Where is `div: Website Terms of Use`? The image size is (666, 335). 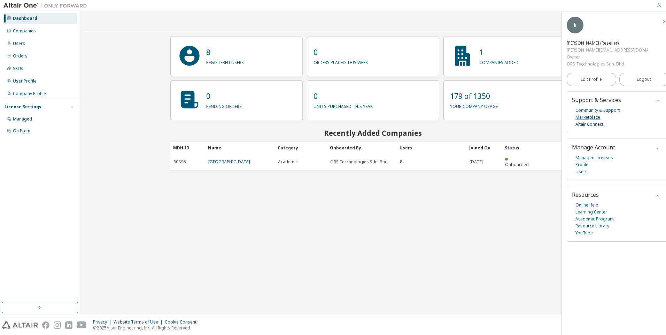
div: Website Terms of Use is located at coordinates (139, 322).